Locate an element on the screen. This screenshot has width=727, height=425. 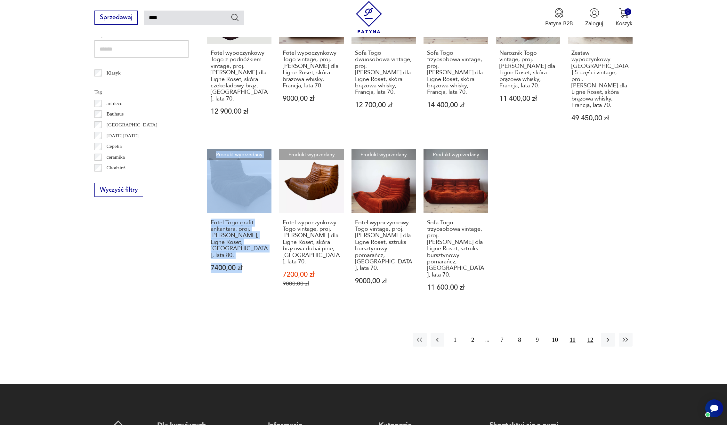
button: 1 is located at coordinates (455, 340).